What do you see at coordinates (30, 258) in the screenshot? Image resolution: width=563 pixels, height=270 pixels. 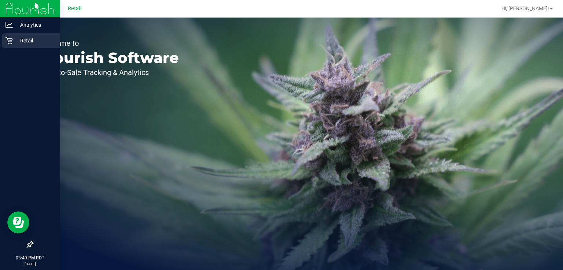 I see `p: 03:49 PM PDT` at bounding box center [30, 258].